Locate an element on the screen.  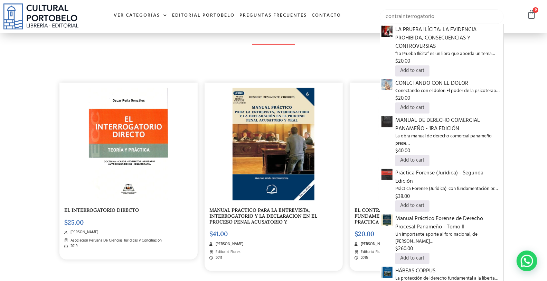
bdi: 25.00 is located at coordinates (74, 222).